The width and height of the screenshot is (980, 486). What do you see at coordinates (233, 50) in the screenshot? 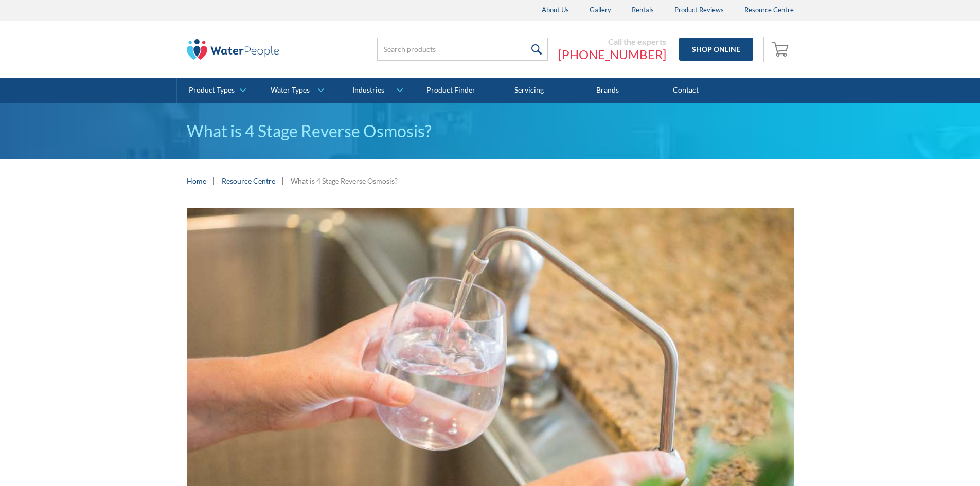
I see `img: The Water People` at bounding box center [233, 50].